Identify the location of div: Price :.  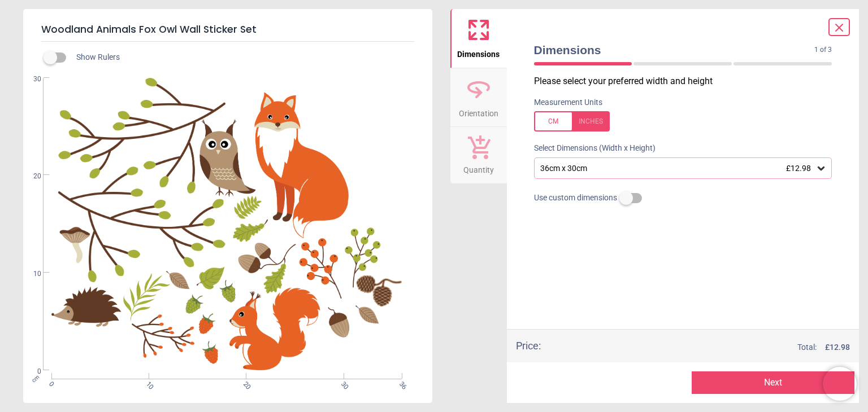
(529, 346).